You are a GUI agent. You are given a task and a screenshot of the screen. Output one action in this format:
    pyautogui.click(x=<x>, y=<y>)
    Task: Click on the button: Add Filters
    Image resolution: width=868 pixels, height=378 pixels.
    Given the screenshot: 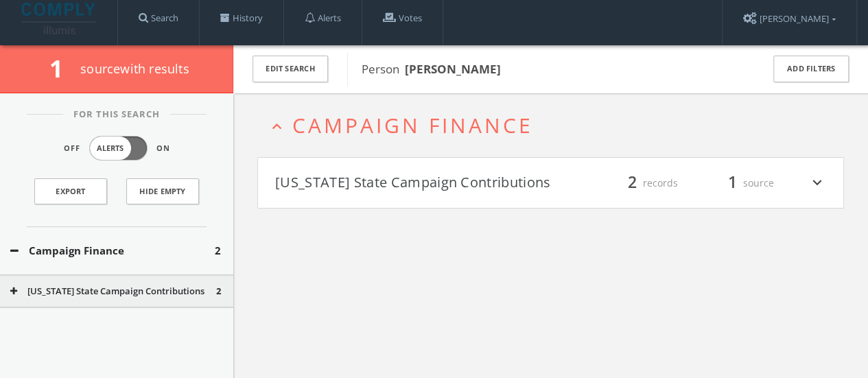 What is the action you would take?
    pyautogui.click(x=811, y=69)
    